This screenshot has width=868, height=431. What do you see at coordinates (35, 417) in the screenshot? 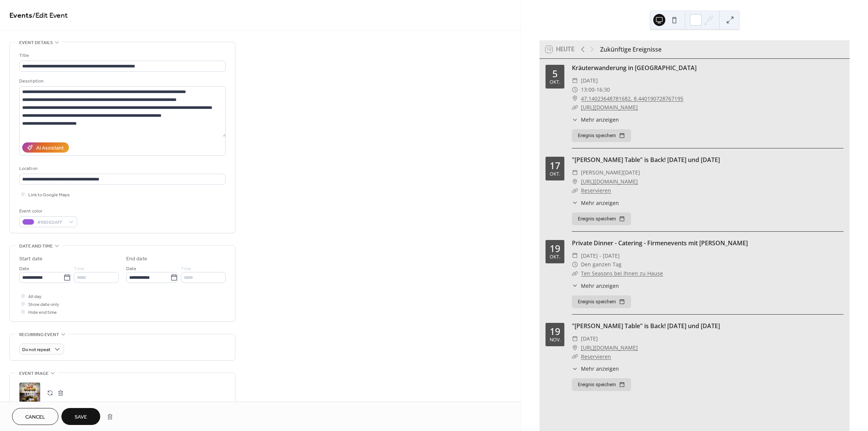
I see `span: Cancel` at bounding box center [35, 417].